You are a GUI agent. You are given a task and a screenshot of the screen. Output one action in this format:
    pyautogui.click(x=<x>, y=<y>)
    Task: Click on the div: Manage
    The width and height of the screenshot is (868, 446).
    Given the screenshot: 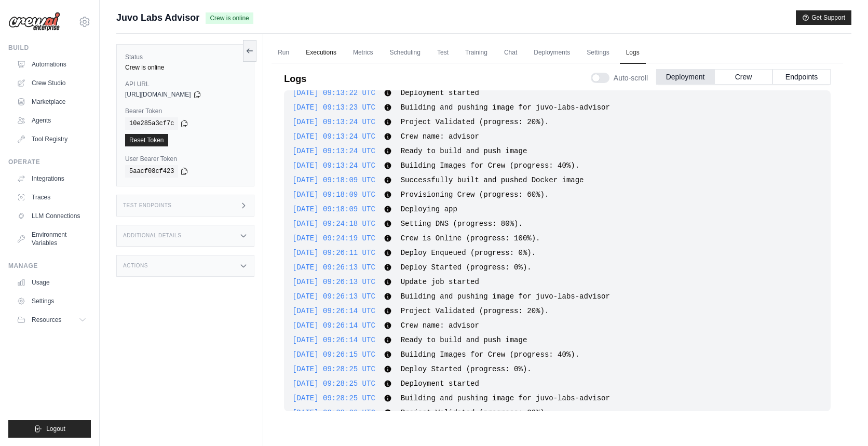 What is the action you would take?
    pyautogui.click(x=49, y=266)
    